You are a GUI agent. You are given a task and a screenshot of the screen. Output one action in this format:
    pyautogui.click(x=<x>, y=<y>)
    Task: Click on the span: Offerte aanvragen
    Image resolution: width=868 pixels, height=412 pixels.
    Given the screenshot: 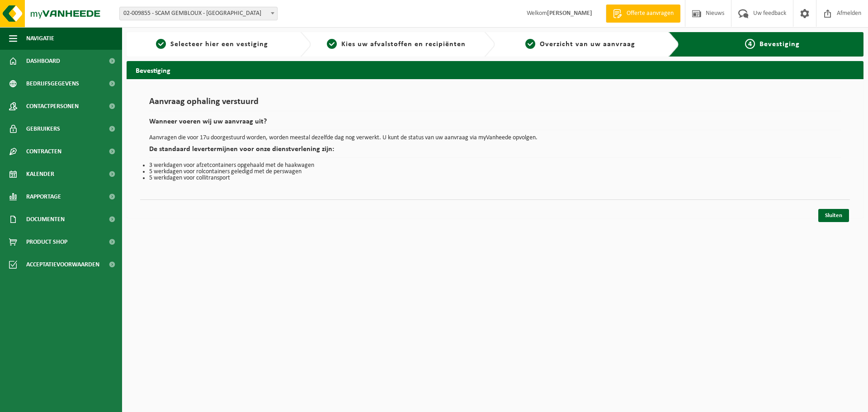 What is the action you would take?
    pyautogui.click(x=650, y=14)
    